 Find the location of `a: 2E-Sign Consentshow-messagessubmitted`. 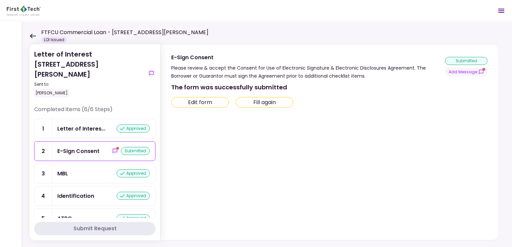

a: 2E-Sign Consentshow-messagessubmitted is located at coordinates (95, 151).